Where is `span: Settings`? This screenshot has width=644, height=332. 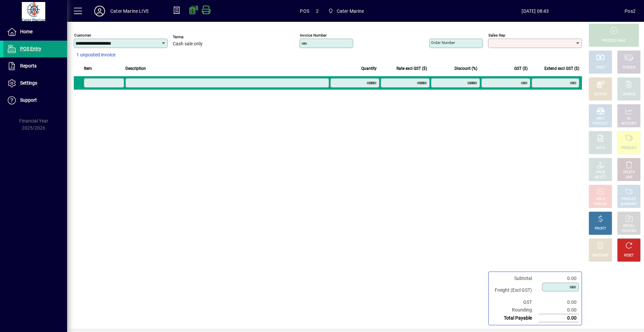
span: Settings is located at coordinates (29, 83).